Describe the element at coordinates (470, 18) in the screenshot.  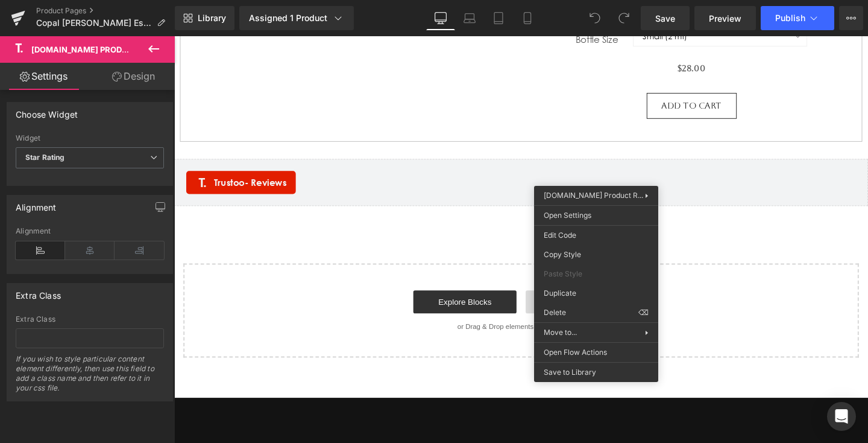
I see `a: Laptop` at that location.